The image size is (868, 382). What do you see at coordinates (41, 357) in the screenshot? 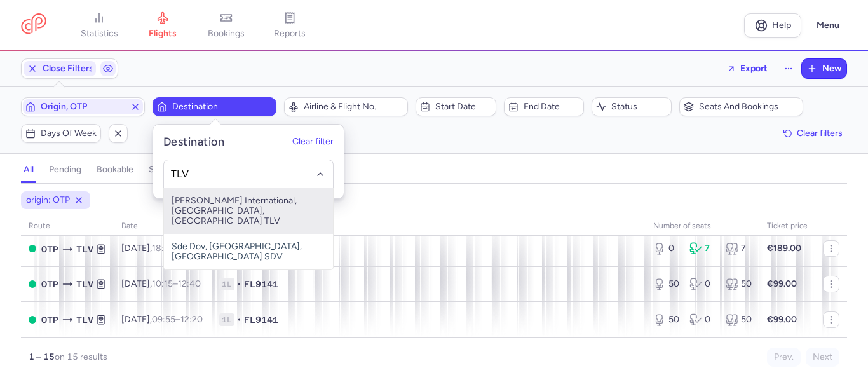
I see `strong: 1 – 15` at bounding box center [41, 357].